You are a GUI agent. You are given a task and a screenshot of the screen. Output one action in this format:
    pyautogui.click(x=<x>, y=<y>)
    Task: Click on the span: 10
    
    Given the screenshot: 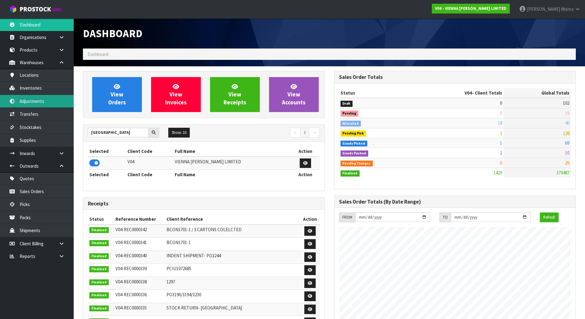 What is the action you would take?
    pyautogui.click(x=568, y=153)
    